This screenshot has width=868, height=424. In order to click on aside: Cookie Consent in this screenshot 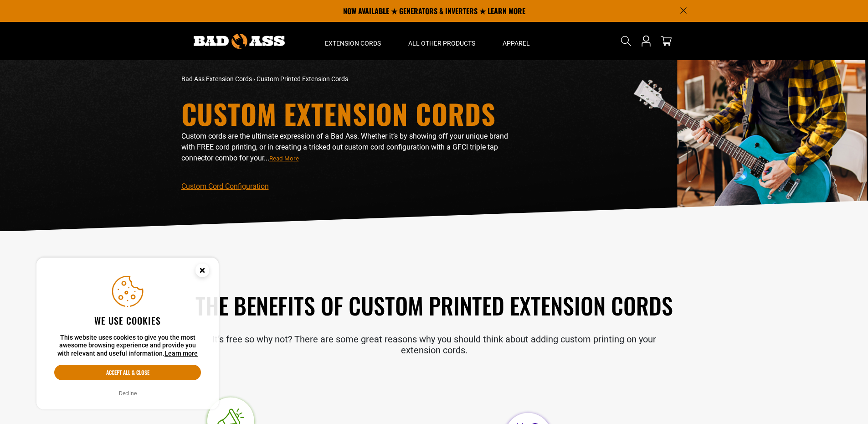, I will do `click(128, 334)`.